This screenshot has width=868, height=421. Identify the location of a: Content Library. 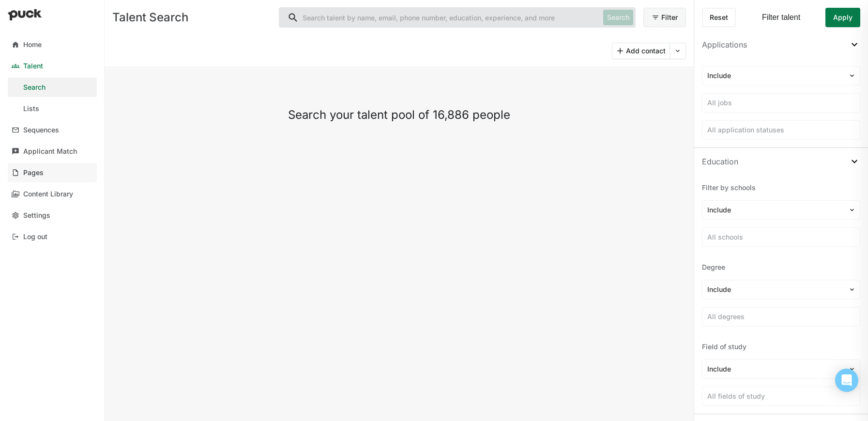
(52, 194).